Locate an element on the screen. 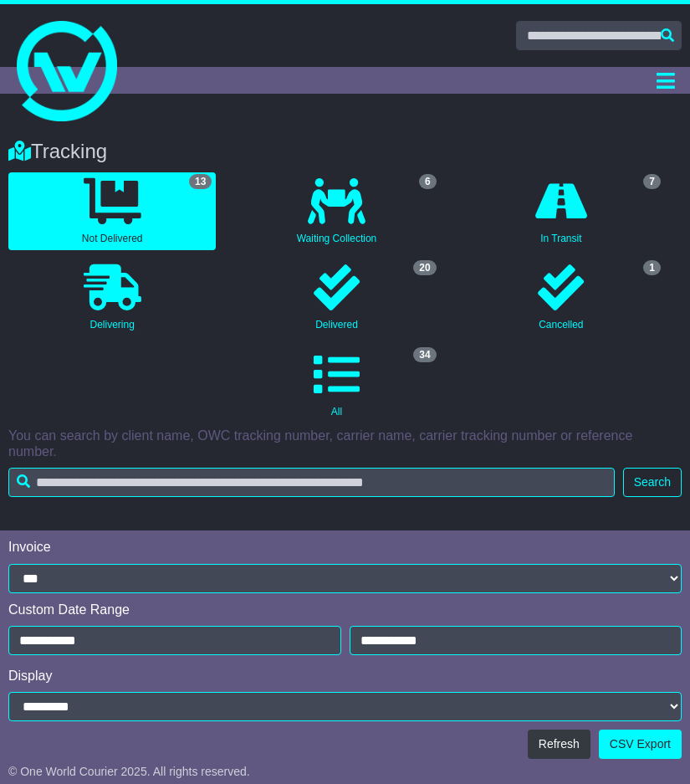 The height and width of the screenshot is (784, 690). div: Custom Date Range is located at coordinates (345, 610).